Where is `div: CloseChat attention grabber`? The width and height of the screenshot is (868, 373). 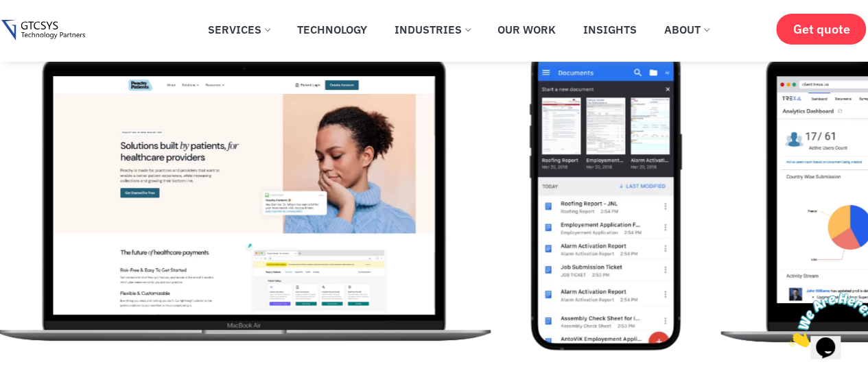 div: CloseChat attention grabber is located at coordinates (43, 33).